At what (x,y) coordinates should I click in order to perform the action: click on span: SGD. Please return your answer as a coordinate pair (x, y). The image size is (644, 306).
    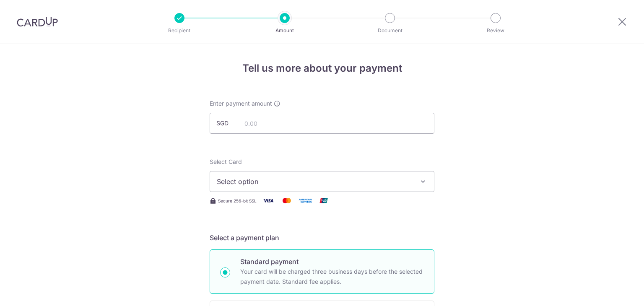
    Looking at the image, I should click on (227, 123).